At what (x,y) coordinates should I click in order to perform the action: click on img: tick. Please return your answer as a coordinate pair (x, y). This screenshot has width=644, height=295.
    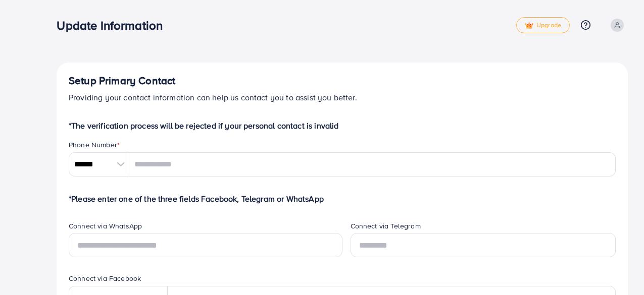
    Looking at the image, I should click on (529, 26).